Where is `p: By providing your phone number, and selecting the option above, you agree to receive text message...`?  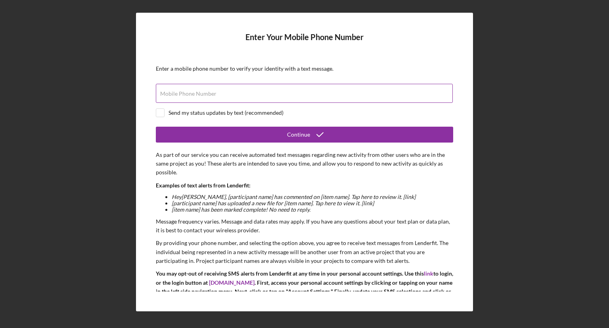 p: By providing your phone number, and selecting the option above, you agree to receive text message... is located at coordinates (305, 251).